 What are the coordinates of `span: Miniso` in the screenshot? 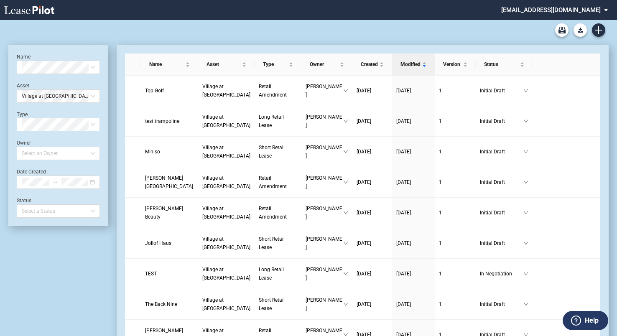 It's located at (153, 152).